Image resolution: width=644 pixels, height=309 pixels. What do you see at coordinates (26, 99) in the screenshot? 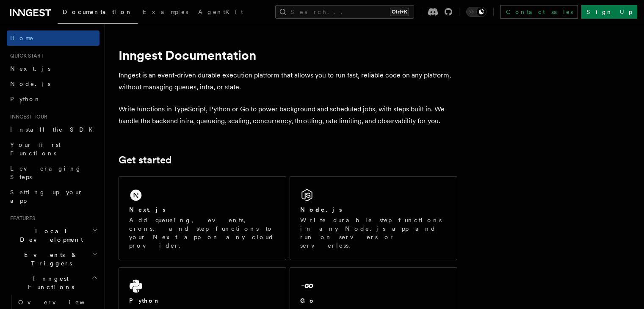
I see `span: Python` at bounding box center [26, 99].